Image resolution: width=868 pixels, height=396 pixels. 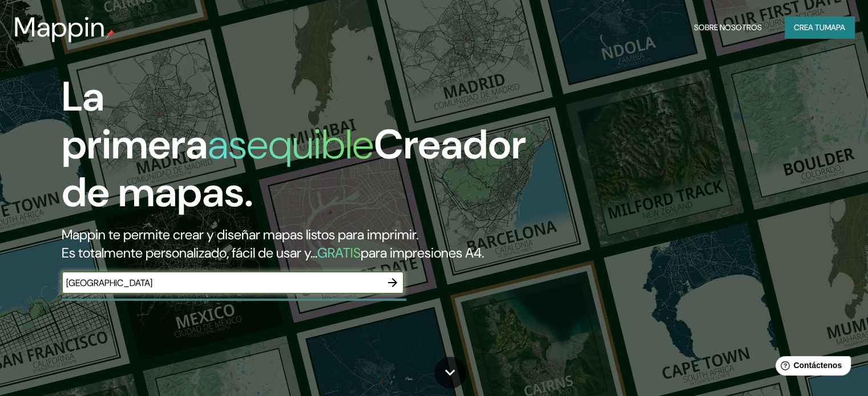 I want to click on font: Sobre nosotros, so click(x=728, y=27).